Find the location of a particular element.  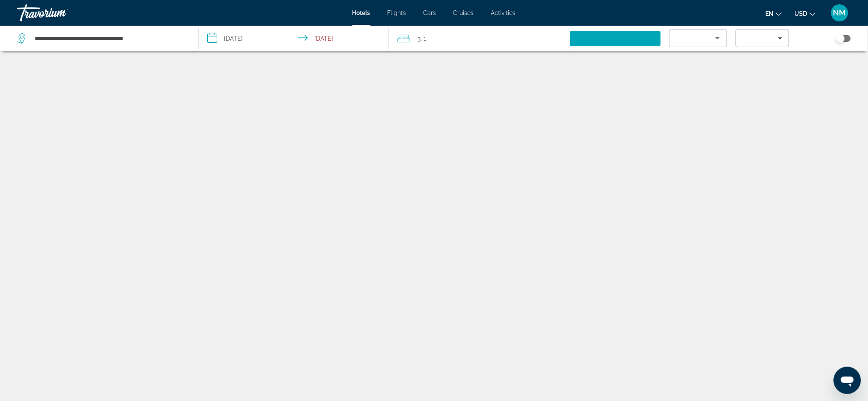

span: USD is located at coordinates (801, 13).